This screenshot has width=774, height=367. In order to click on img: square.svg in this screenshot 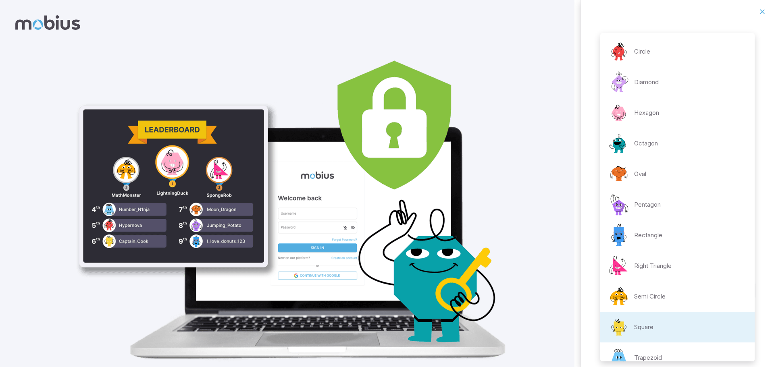, I will do `click(619, 327)`.